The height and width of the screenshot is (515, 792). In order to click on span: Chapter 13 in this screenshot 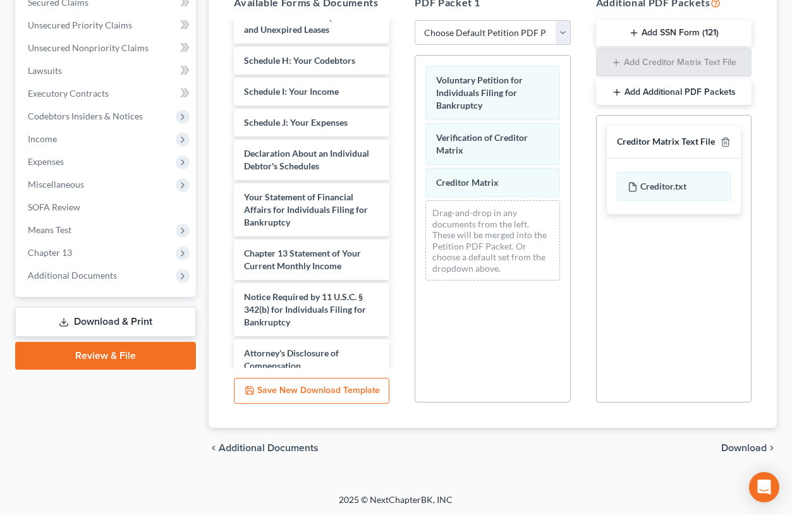, I will do `click(50, 252)`.